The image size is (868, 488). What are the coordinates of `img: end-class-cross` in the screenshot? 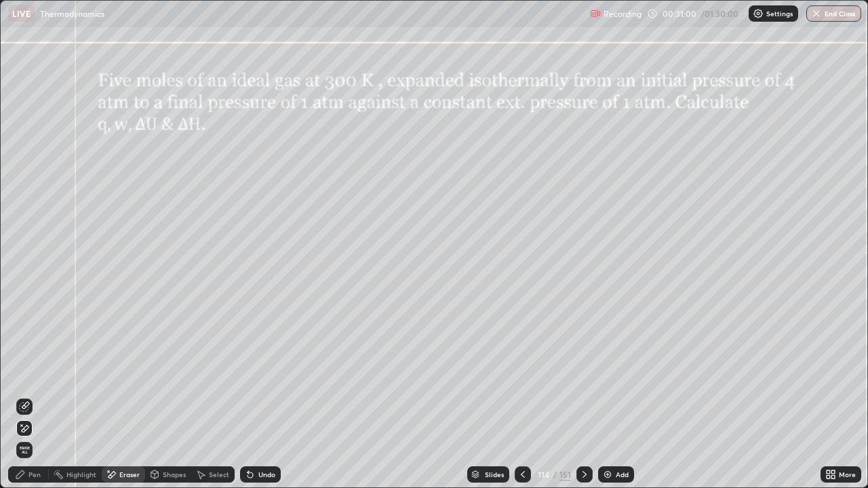 It's located at (816, 14).